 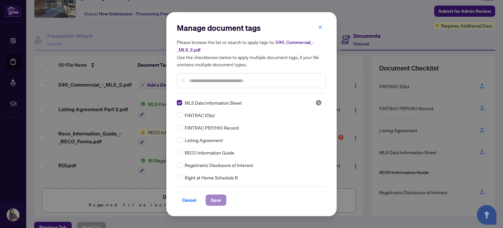 What do you see at coordinates (189, 200) in the screenshot?
I see `button: Cancel` at bounding box center [189, 200].